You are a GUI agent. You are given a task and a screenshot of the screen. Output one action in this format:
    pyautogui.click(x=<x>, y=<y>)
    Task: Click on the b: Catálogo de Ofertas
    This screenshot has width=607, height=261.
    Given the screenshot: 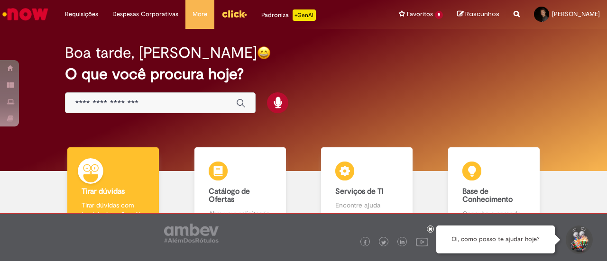 What is the action you would take?
    pyautogui.click(x=229, y=196)
    